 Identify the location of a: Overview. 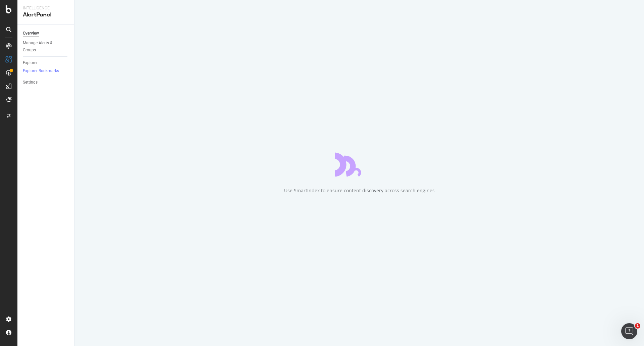
(46, 33).